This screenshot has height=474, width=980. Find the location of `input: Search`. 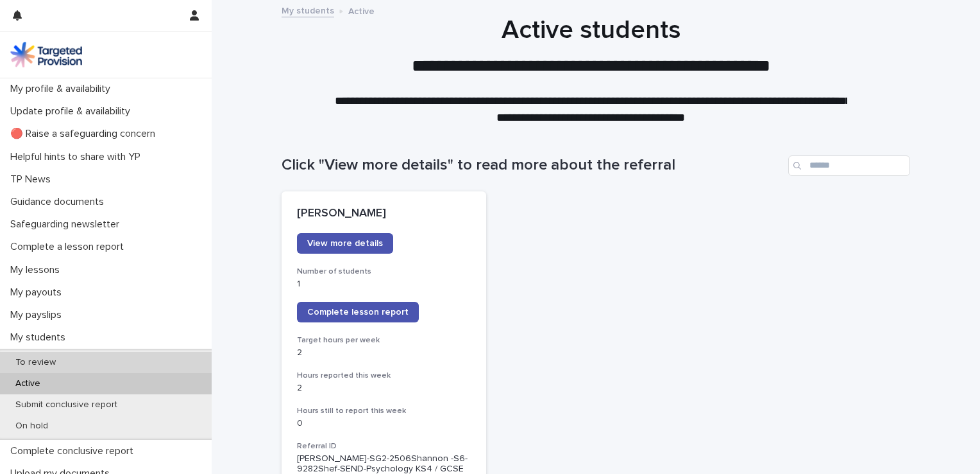

input: Search is located at coordinates (849, 166).